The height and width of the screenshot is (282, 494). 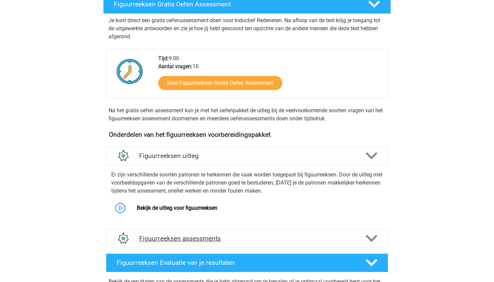 What do you see at coordinates (247, 156) in the screenshot?
I see `a: uitleg Figuurreeksen uitleg` at bounding box center [247, 156].